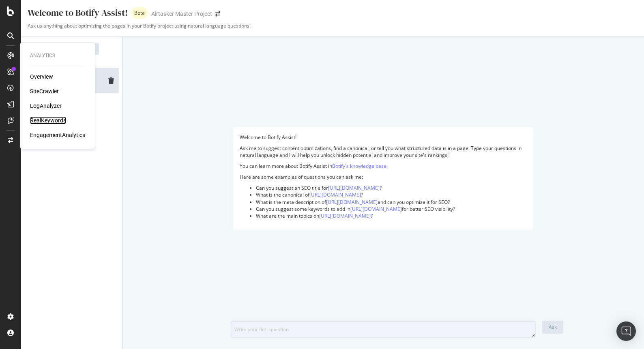 The image size is (644, 349). Describe the element at coordinates (391, 209) in the screenshot. I see `li: Can you suggest some keywords to add in for better SEO visibility?` at that location.